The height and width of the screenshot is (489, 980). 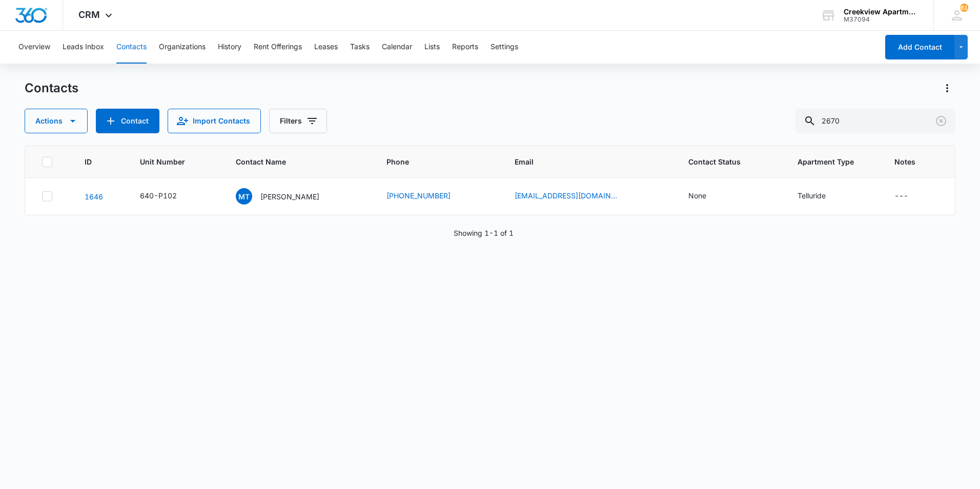 I want to click on span: 61, so click(x=964, y=8).